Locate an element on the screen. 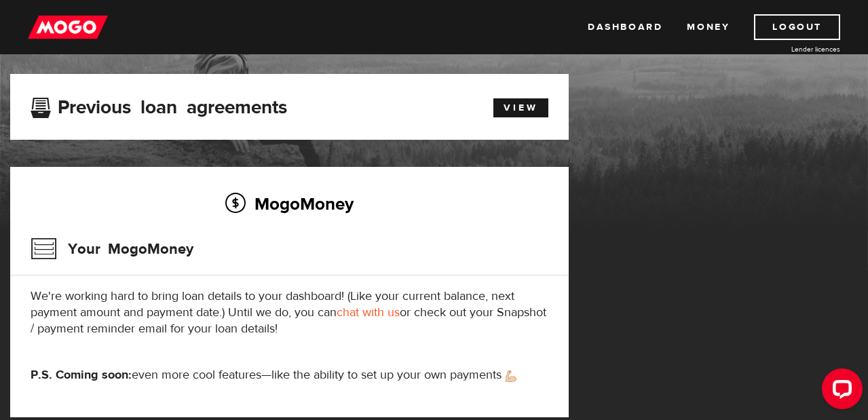  a: View is located at coordinates (521, 108).